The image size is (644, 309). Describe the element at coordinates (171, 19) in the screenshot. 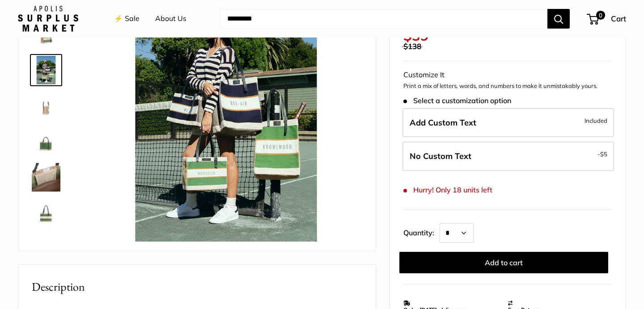

I see `a: About Us` at that location.